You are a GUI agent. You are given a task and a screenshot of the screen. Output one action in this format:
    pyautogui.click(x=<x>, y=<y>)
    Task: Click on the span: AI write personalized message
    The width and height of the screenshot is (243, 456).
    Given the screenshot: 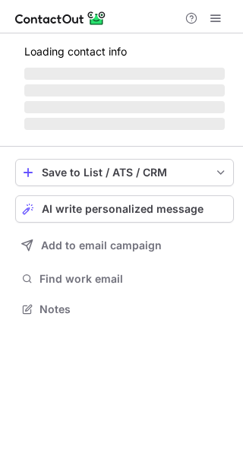 What is the action you would take?
    pyautogui.click(x=122, y=209)
    